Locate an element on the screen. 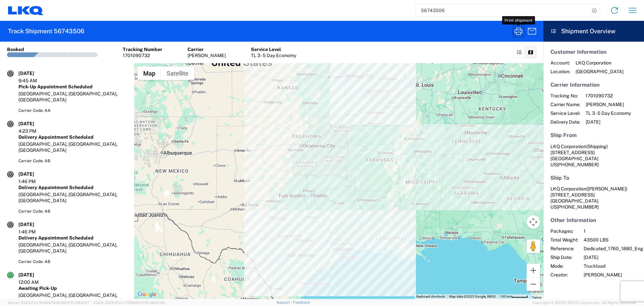  div: Booked is located at coordinates (15, 49).